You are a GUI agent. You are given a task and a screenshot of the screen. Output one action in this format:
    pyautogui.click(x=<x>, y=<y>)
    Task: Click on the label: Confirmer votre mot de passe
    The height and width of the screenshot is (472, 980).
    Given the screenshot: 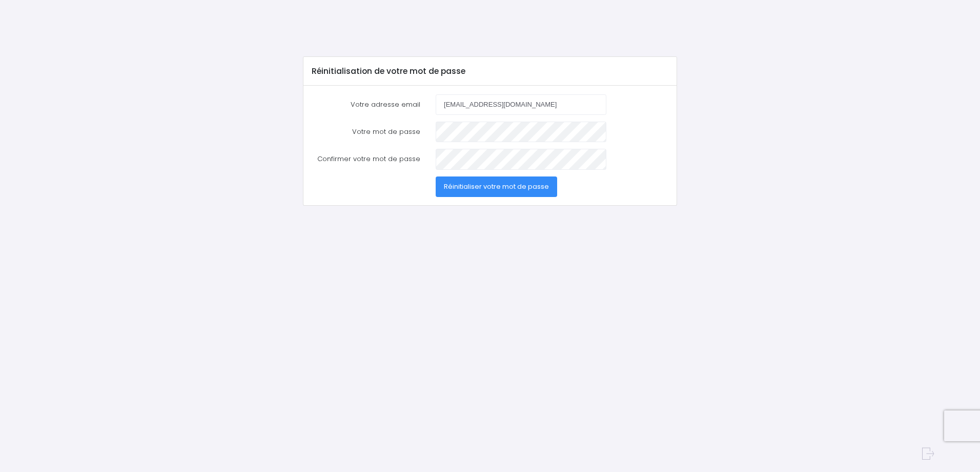 What is the action you would take?
    pyautogui.click(x=366, y=159)
    